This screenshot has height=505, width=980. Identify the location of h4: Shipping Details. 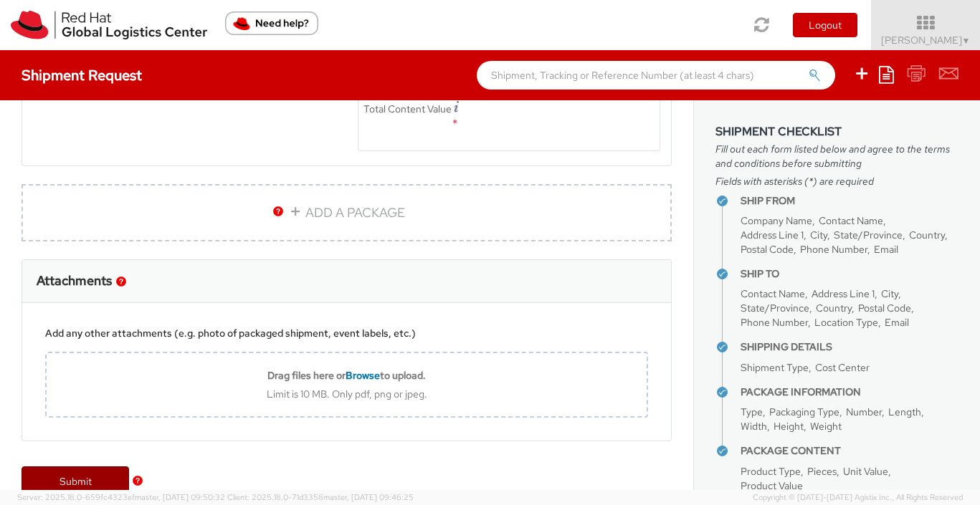
(849, 347).